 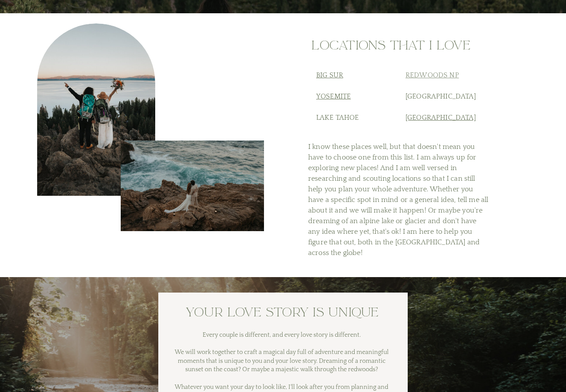 I want to click on h3: I know these places well, but that doesn't mean you have to choose one from this list. I am alway..., so click(x=399, y=196).